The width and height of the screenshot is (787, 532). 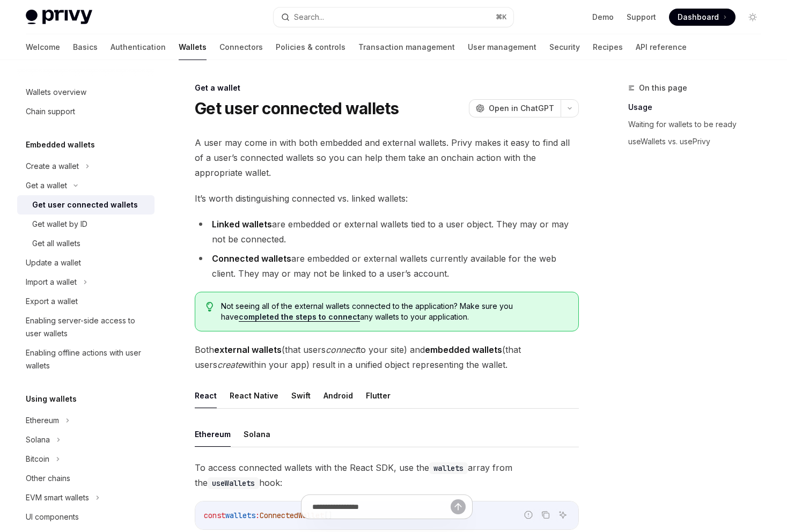 I want to click on span: Open in ChatGPT, so click(x=521, y=109).